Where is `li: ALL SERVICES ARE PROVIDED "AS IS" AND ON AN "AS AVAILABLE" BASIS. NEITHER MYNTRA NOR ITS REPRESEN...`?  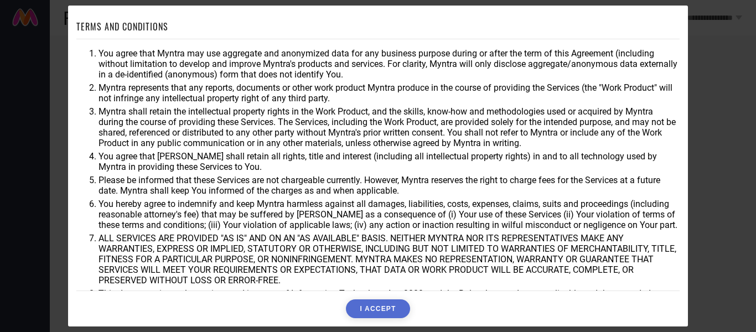
li: ALL SERVICES ARE PROVIDED "AS IS" AND ON AN "AS AVAILABLE" BASIS. NEITHER MYNTRA NOR ITS REPRESEN... is located at coordinates (389, 259).